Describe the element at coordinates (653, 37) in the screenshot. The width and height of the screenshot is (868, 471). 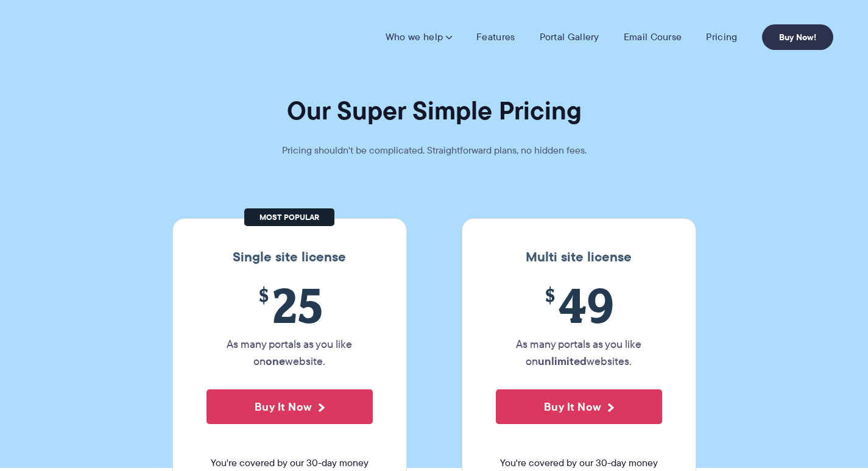
I see `a: Email Course` at that location.